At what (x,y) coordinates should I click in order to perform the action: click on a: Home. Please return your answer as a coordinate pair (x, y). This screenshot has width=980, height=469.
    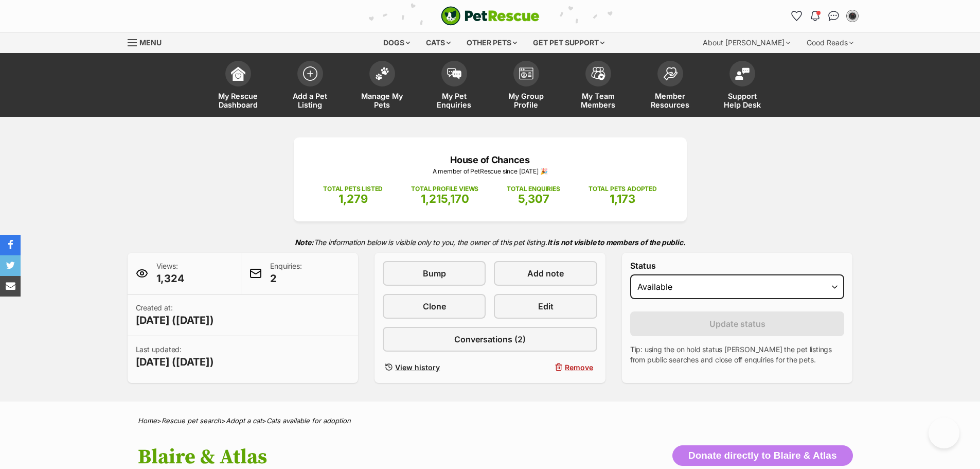
    Looking at the image, I should click on (147, 420).